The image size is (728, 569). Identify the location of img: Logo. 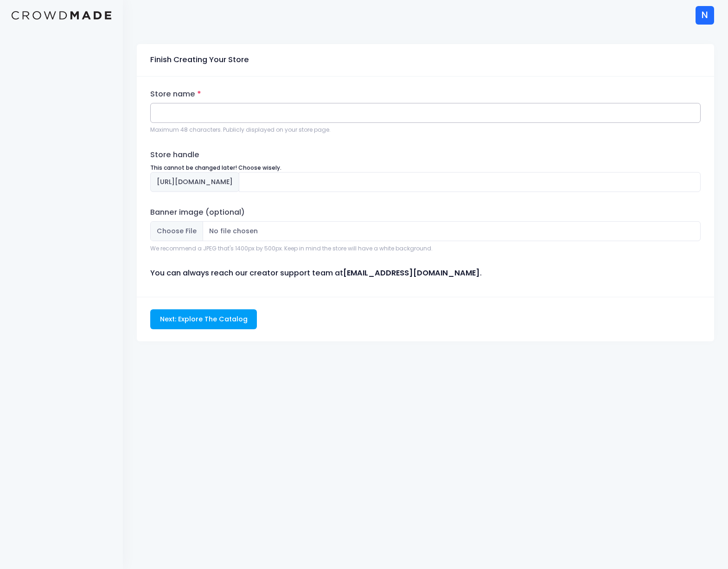
(61, 15).